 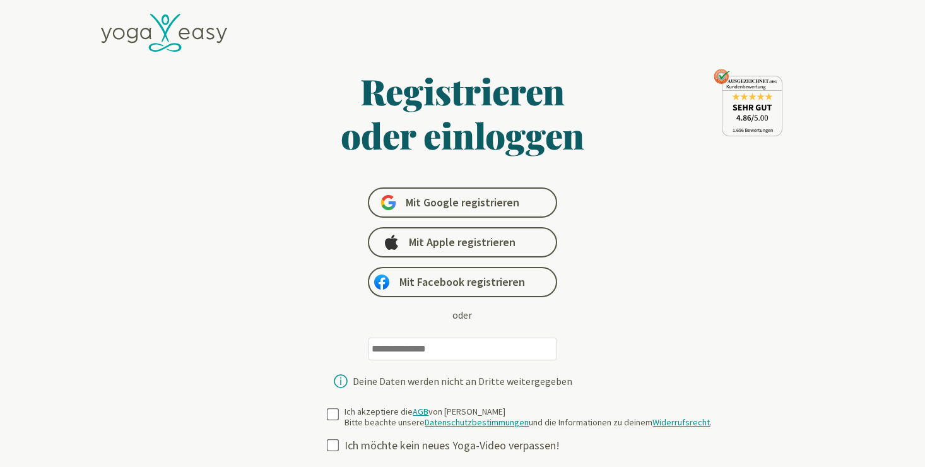 What do you see at coordinates (462, 242) in the screenshot?
I see `a: Mit Apple registrieren` at bounding box center [462, 242].